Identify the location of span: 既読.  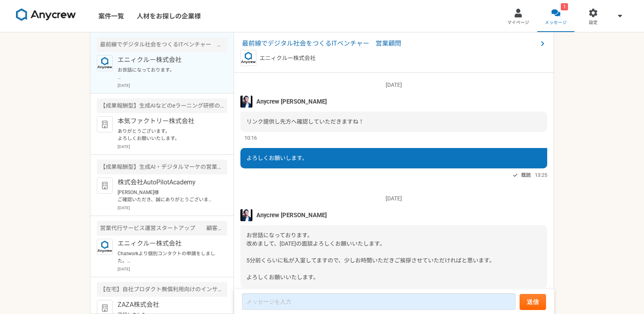
(526, 175).